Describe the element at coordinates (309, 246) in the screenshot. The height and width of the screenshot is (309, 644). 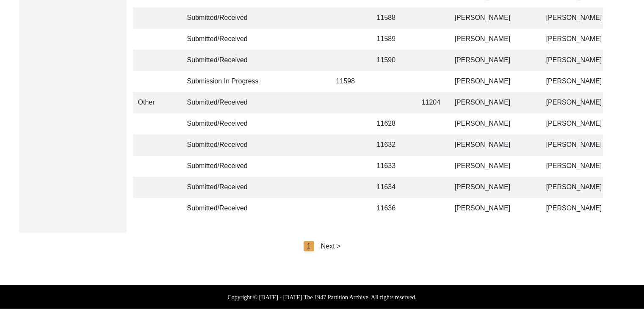
I see `div: 1` at that location.